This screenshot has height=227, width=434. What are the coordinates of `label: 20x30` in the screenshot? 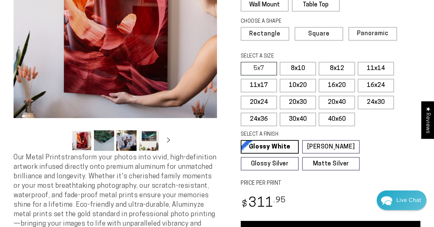 It's located at (298, 103).